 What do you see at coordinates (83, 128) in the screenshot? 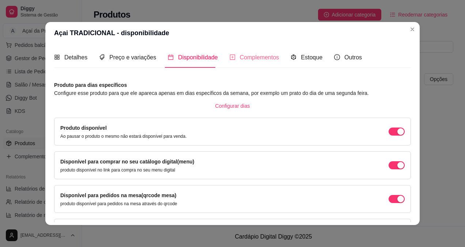
I see `label: Produto disponível` at bounding box center [83, 128].